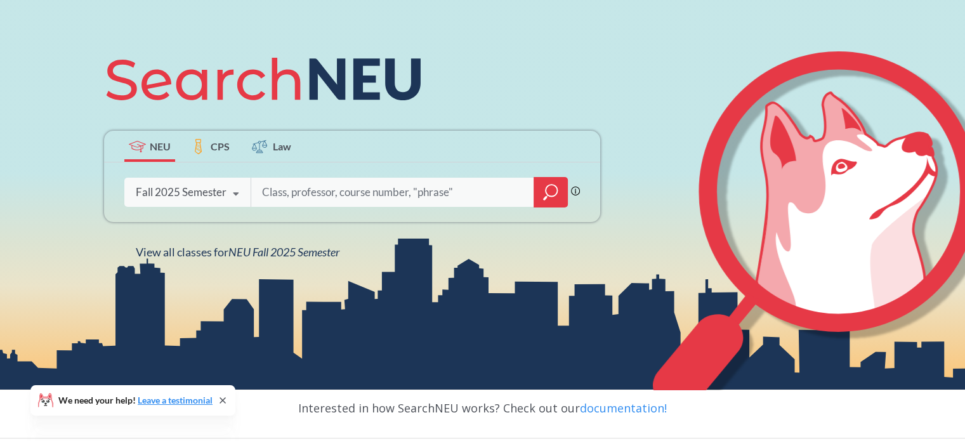  I want to click on span: CPS, so click(220, 146).